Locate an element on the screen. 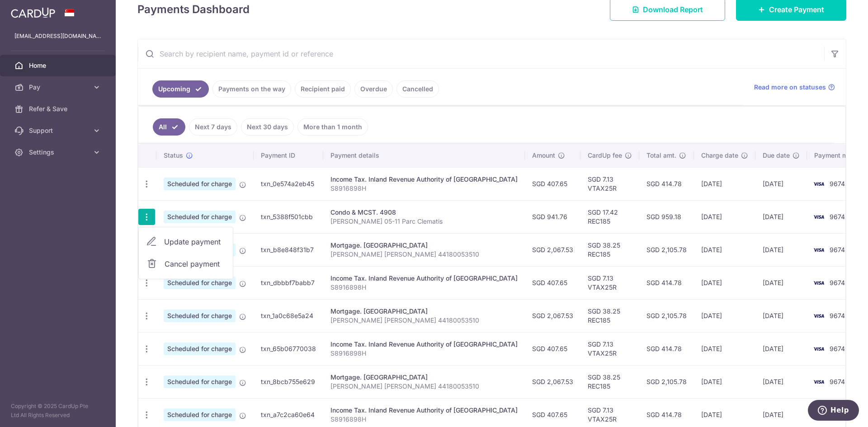  span: Settings is located at coordinates (59, 152).